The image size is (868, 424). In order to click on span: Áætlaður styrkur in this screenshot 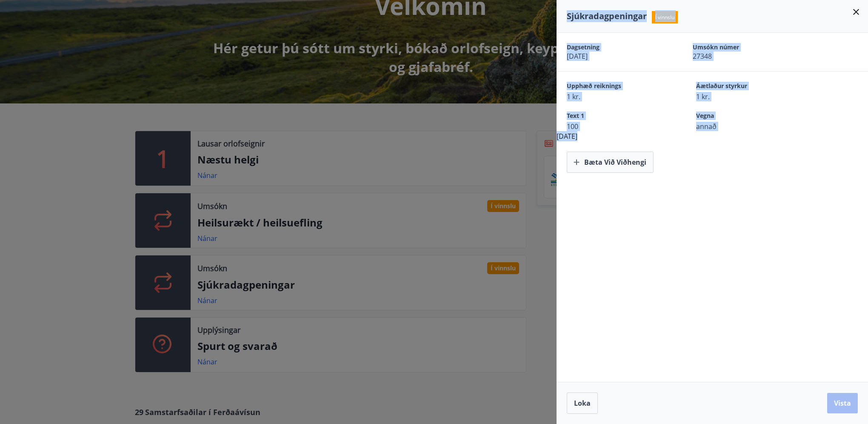, I will do `click(746, 87)`.